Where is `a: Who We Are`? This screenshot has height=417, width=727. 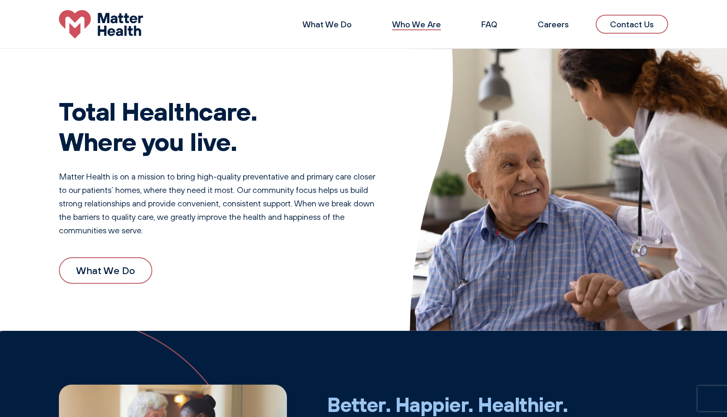 a: Who We Are is located at coordinates (416, 24).